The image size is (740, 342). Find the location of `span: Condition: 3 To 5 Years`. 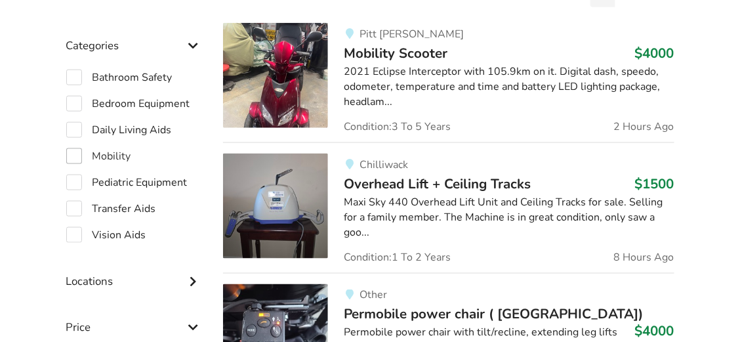

span: Condition: 3 To 5 Years is located at coordinates (397, 127).